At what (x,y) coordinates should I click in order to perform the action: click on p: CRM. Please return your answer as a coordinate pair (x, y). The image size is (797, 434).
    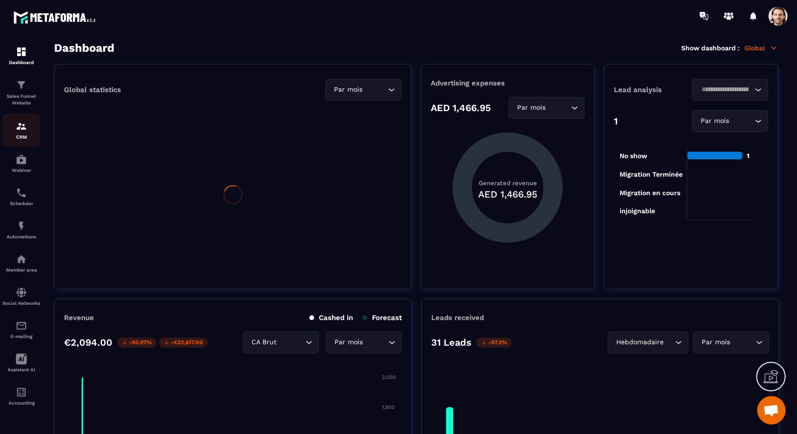
    Looking at the image, I should click on (21, 137).